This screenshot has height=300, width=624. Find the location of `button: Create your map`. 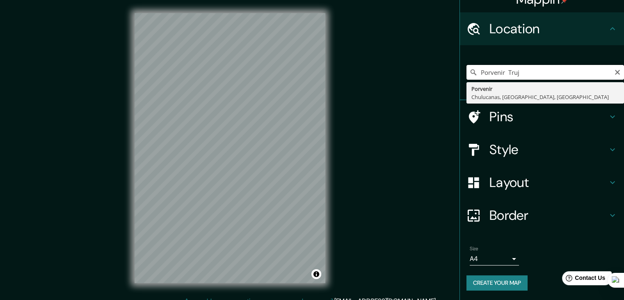

button: Create your map is located at coordinates (497, 282).